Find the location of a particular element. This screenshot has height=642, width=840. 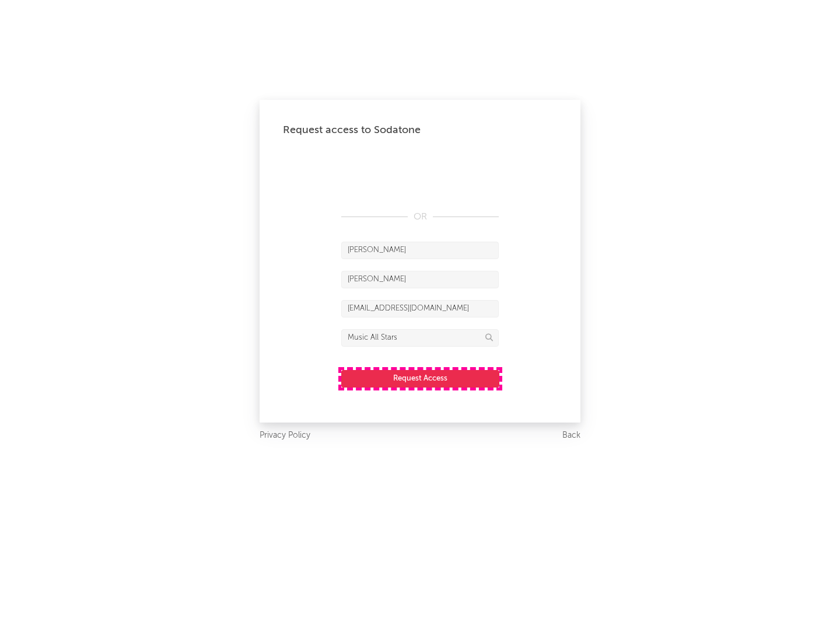

button: Request Access is located at coordinates (420, 379).